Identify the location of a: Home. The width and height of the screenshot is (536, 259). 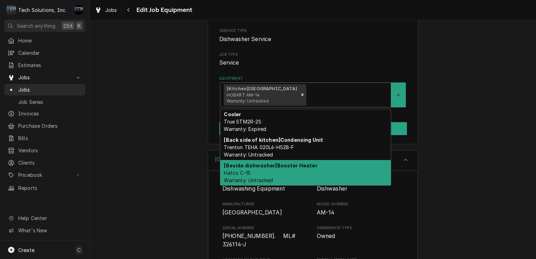
(45, 40).